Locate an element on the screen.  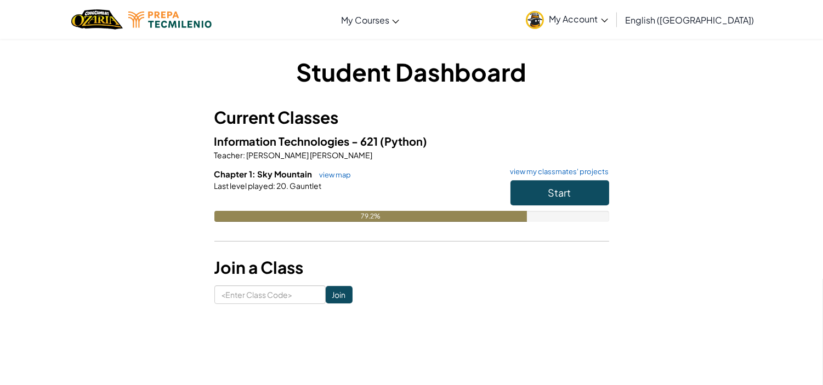
button: Start is located at coordinates (560, 193).